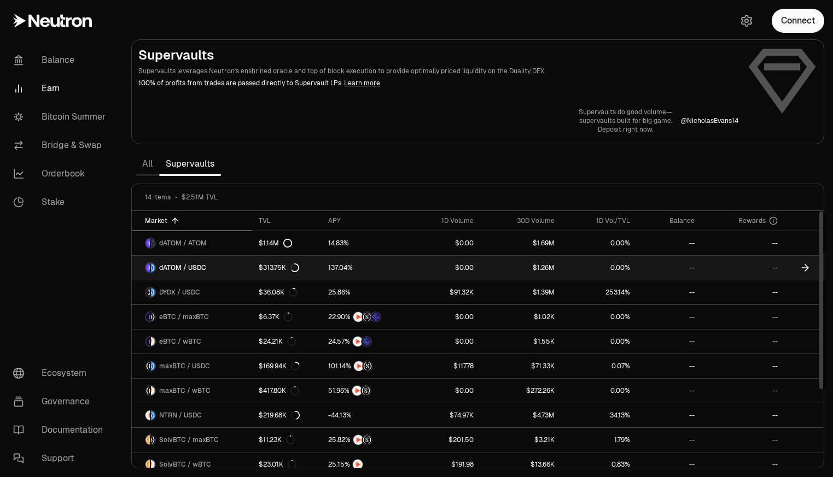 This screenshot has height=477, width=833. What do you see at coordinates (364, 465) in the screenshot?
I see `button: NTRN` at bounding box center [364, 465].